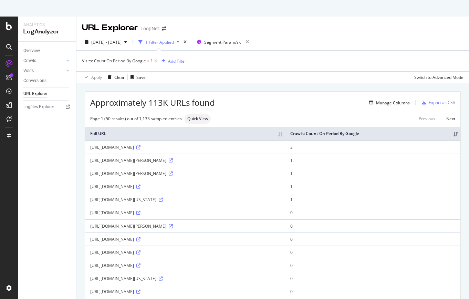  Describe the element at coordinates (198, 119) in the screenshot. I see `span: Quick View` at that location.